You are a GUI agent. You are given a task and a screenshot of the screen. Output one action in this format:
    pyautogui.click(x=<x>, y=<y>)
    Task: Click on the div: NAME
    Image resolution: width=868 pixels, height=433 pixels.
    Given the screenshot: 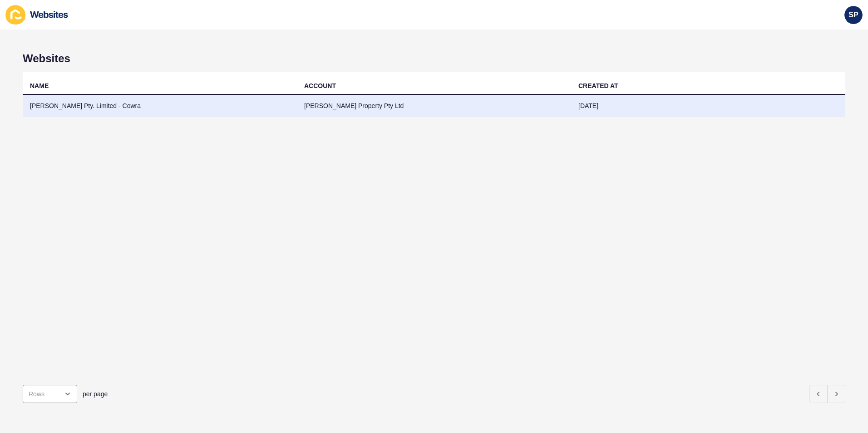 What is the action you would take?
    pyautogui.click(x=39, y=86)
    